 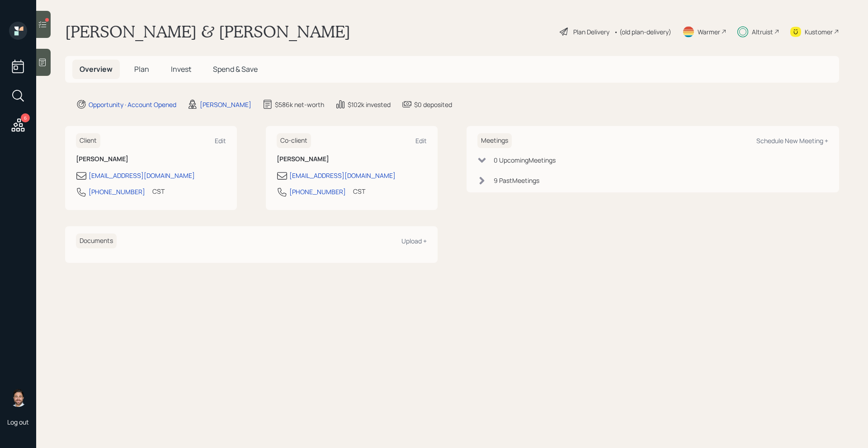 I want to click on h6: Co-client, so click(x=294, y=141).